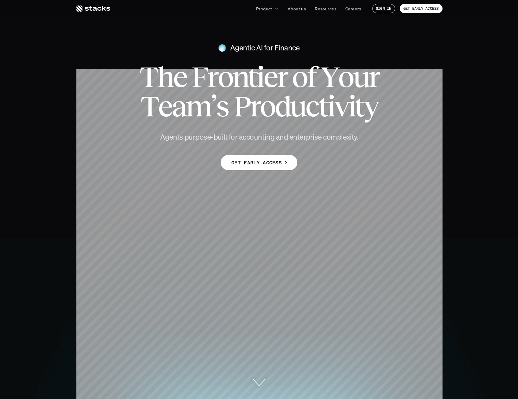  Describe the element at coordinates (329, 77) in the screenshot. I see `span: Y` at that location.